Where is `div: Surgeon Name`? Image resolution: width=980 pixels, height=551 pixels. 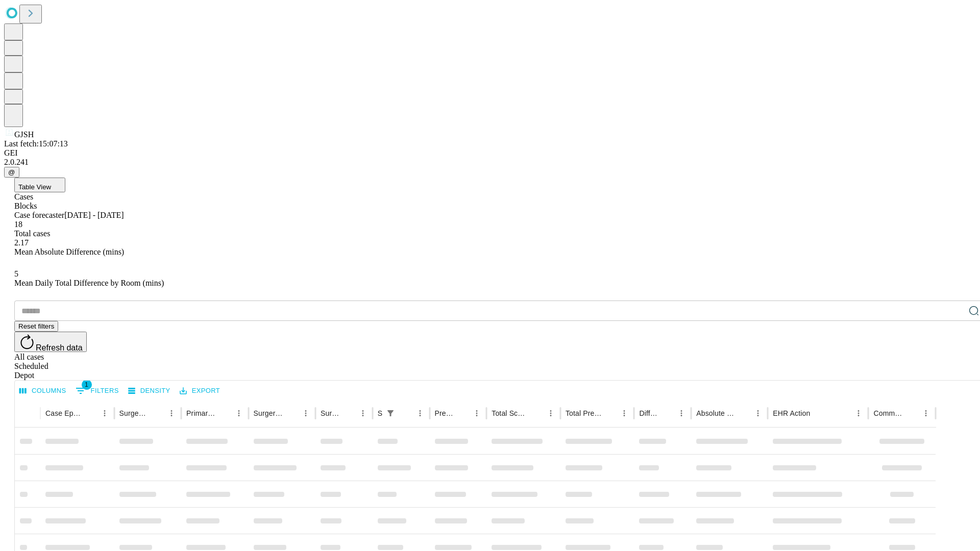 div: Surgeon Name is located at coordinates (134, 413).